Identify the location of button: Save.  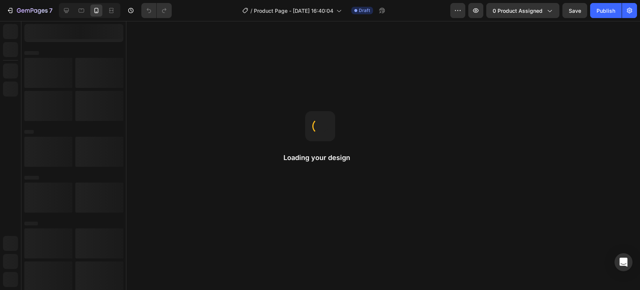
(575, 11).